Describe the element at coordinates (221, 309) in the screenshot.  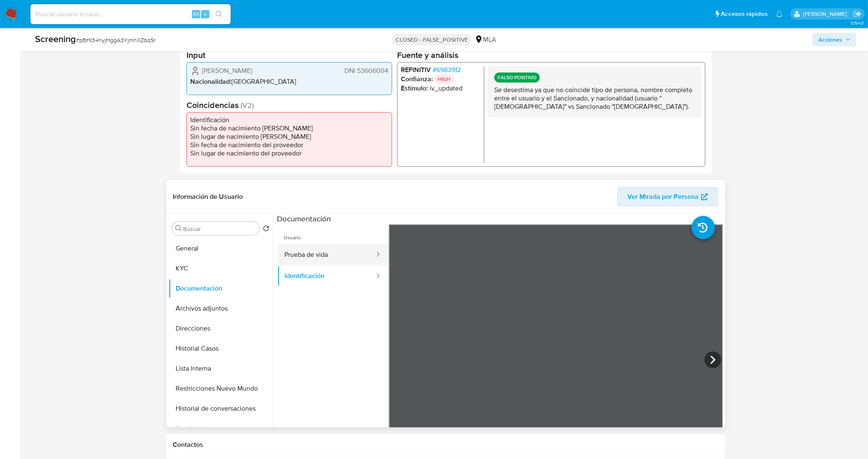
I see `button: Archivos adjuntos` at that location.